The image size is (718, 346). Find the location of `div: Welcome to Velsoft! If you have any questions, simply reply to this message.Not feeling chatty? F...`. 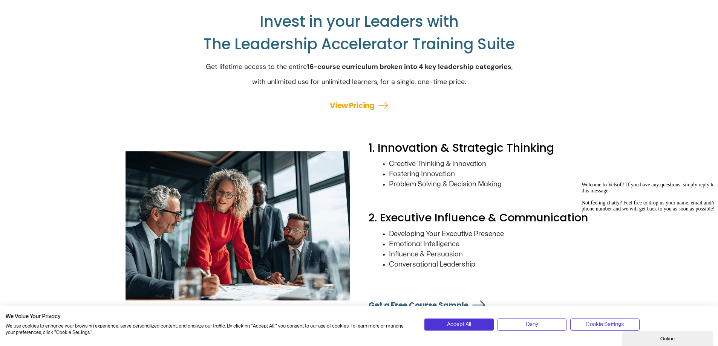

div: Welcome to Velsoft! If you have any questions, simply reply to this message.Not feeling chatty? F... is located at coordinates (71, 18).